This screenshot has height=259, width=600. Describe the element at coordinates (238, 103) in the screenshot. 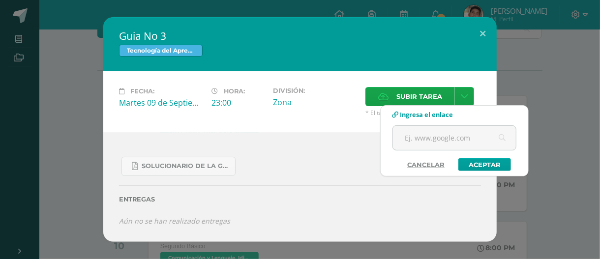

I see `div: 23:00` at that location.